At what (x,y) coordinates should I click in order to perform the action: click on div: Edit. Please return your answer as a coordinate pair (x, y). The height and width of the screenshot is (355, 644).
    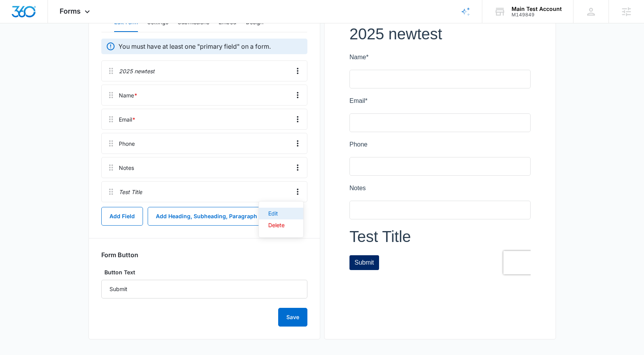
    Looking at the image, I should click on (277, 214).